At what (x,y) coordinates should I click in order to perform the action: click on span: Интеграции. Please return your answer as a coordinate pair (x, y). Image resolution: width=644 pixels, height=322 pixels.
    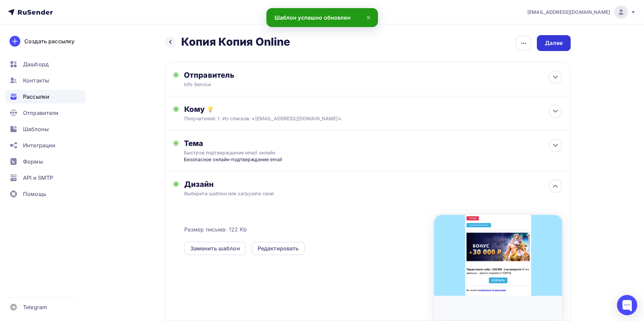
    Looking at the image, I should click on (39, 145).